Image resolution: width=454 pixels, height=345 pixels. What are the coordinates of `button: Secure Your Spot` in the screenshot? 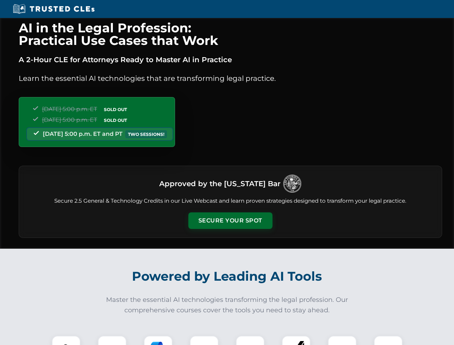 It's located at (230, 221).